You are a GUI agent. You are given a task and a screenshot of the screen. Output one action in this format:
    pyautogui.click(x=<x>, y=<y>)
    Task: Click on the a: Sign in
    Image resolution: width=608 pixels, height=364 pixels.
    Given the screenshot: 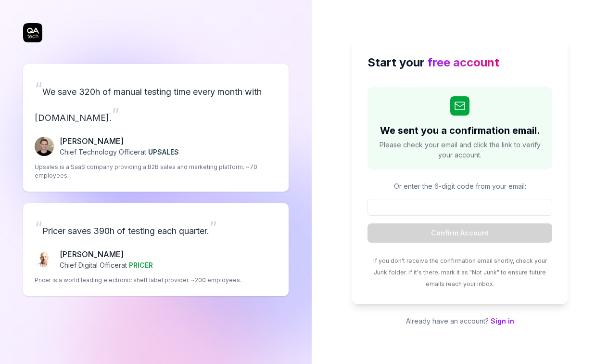 What is the action you would take?
    pyautogui.click(x=502, y=320)
    